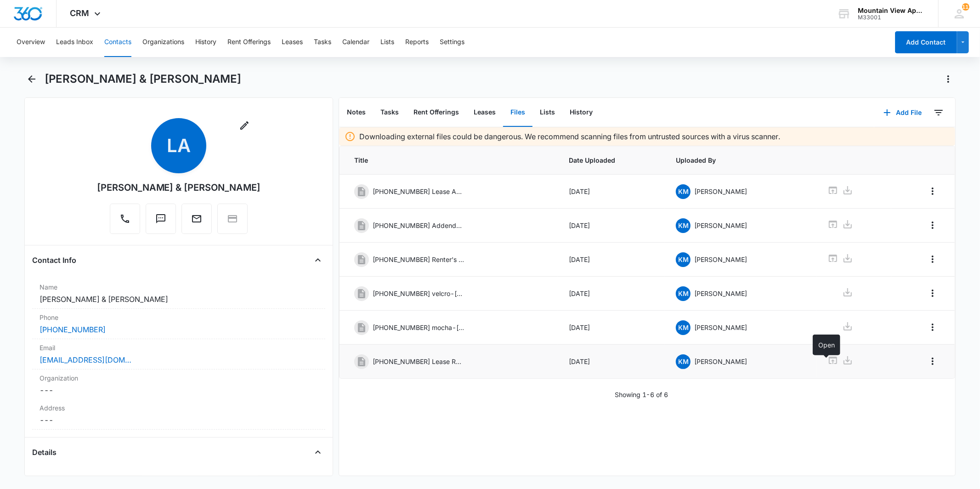  What do you see at coordinates (356, 42) in the screenshot?
I see `button: Calendar` at bounding box center [356, 42].